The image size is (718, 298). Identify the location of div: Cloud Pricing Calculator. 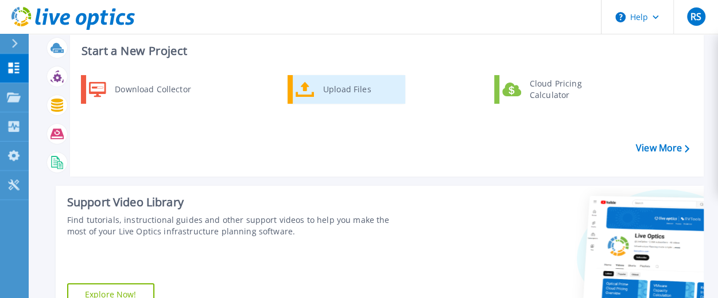
(567, 90).